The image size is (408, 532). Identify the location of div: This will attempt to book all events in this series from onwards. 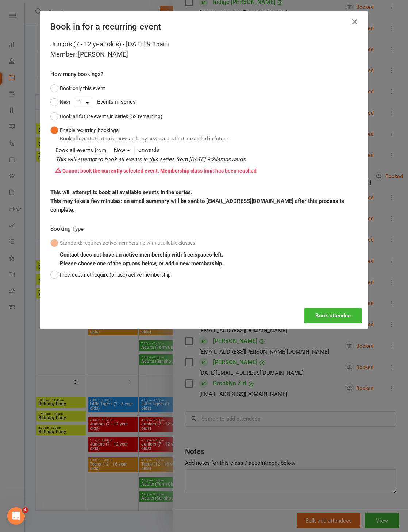
(207, 160).